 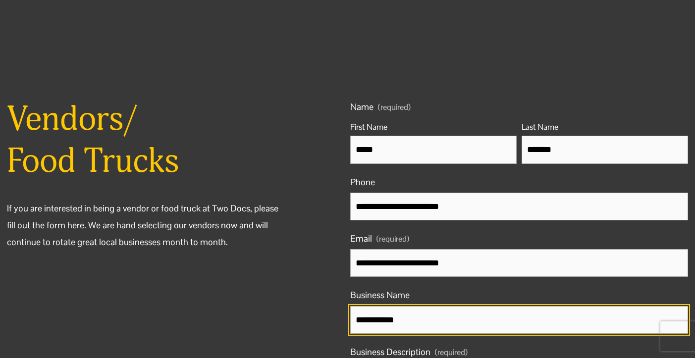 I want to click on h2: Vendors/ Food Trucks, so click(x=147, y=140).